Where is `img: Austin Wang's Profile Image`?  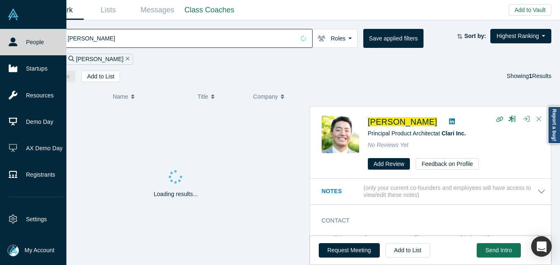
img: Austin Wang's Profile Image is located at coordinates (340, 134).